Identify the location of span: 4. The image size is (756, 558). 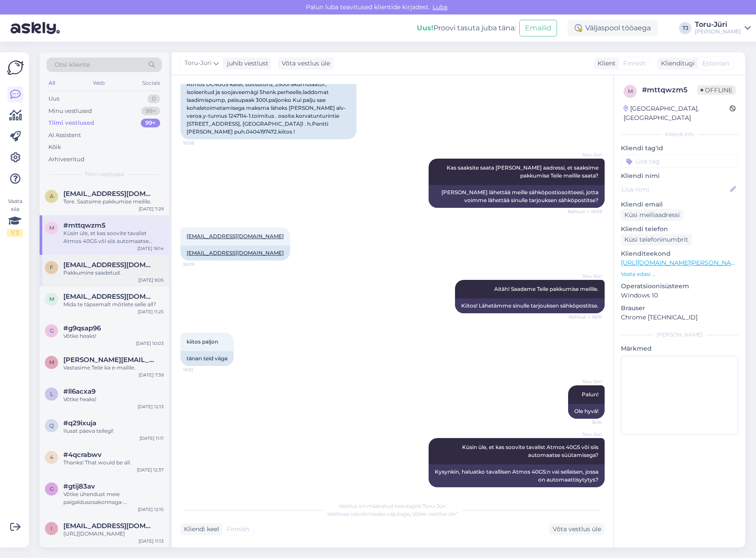
(51, 457).